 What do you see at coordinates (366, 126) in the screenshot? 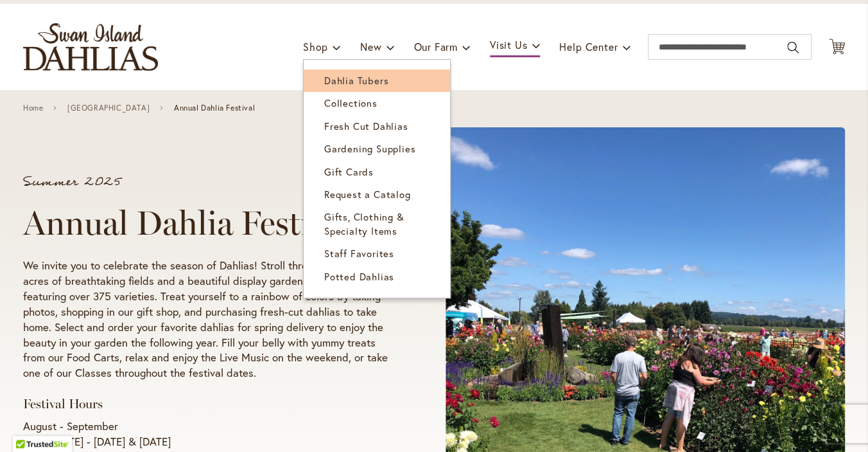
I see `span: Fresh Cut Dahlias` at bounding box center [366, 126].